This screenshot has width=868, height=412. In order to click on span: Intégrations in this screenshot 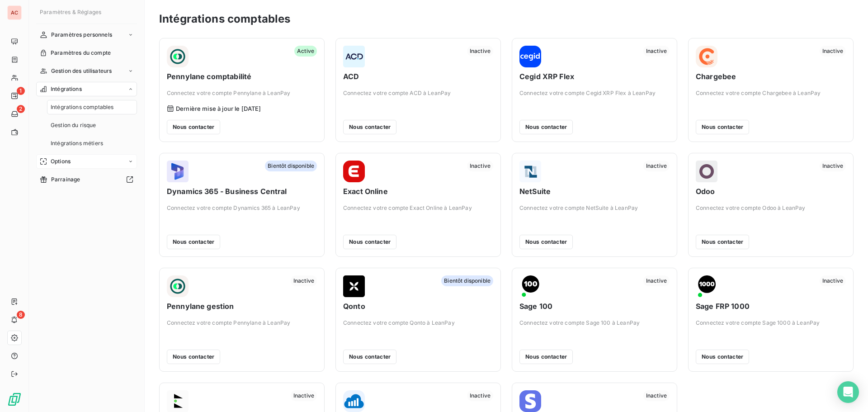, I will do `click(66, 89)`.